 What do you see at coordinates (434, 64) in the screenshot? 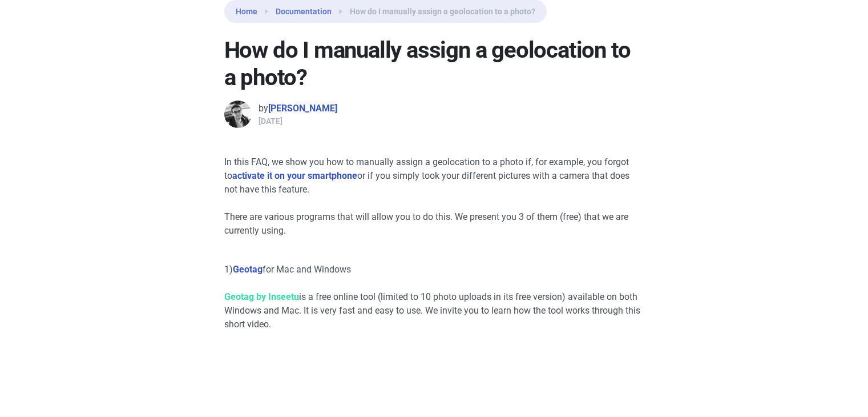
I see `h1: How do I manually assign a geolocation to a photo?` at bounding box center [434, 64].